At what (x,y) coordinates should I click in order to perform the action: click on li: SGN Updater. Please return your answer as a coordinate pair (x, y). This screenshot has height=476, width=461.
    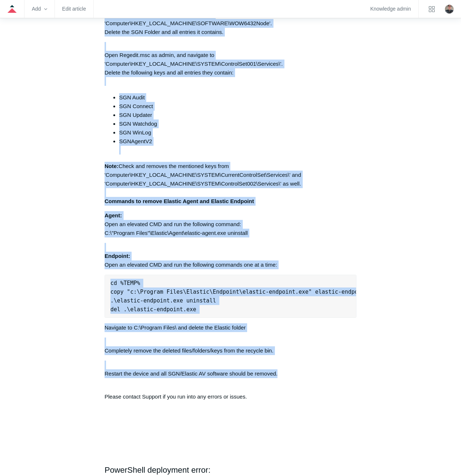
    Looking at the image, I should click on (238, 115).